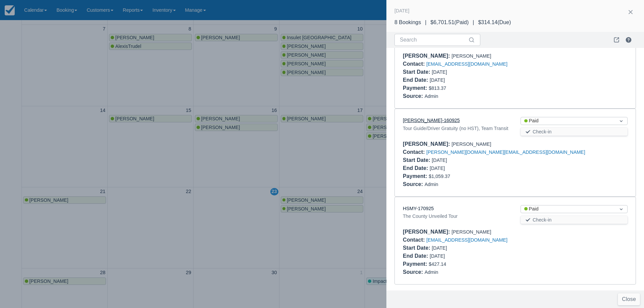 This screenshot has width=644, height=308. Describe the element at coordinates (515, 88) in the screenshot. I see `div: $813.37` at that location.